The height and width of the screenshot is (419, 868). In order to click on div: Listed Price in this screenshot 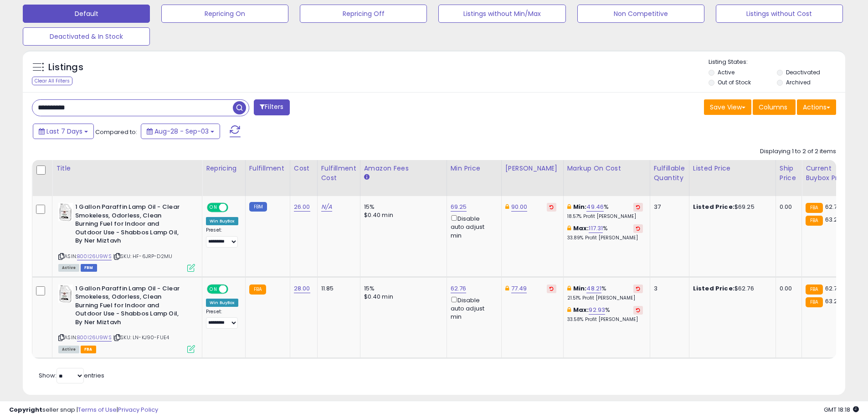, I will do `click(732, 169)`.